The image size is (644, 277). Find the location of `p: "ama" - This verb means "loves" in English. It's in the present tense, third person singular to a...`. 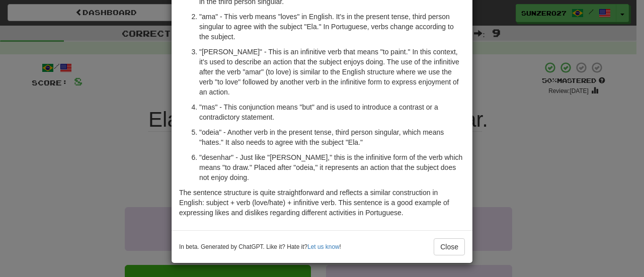

p: "ama" - This verb means "loves" in English. It's in the present tense, third person singular to a... is located at coordinates (332, 26).